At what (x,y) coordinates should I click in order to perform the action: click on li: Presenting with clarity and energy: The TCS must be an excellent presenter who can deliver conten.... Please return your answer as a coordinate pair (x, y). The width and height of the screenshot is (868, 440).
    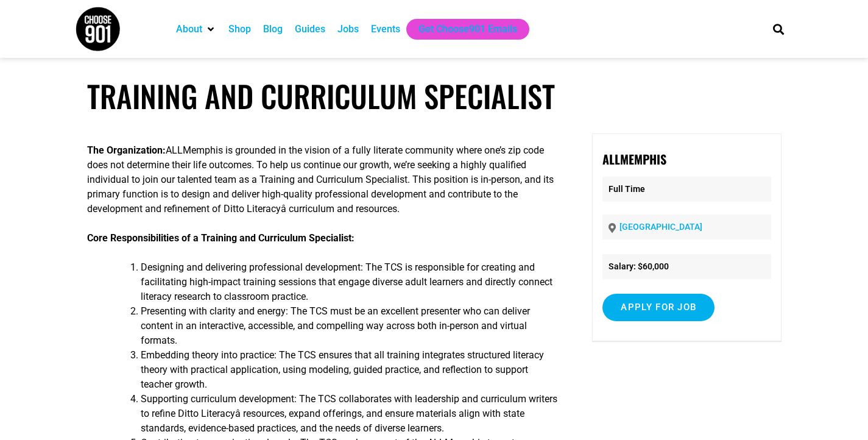
    Looking at the image, I should click on (349, 326).